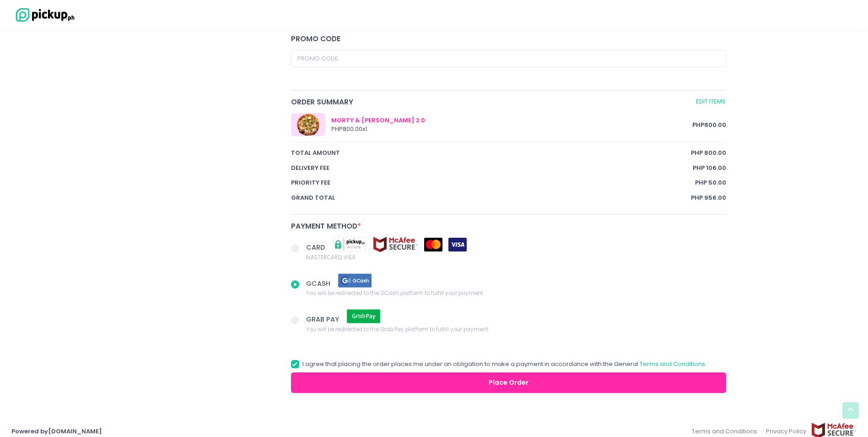  Describe the element at coordinates (43, 15) in the screenshot. I see `img: logo` at that location.